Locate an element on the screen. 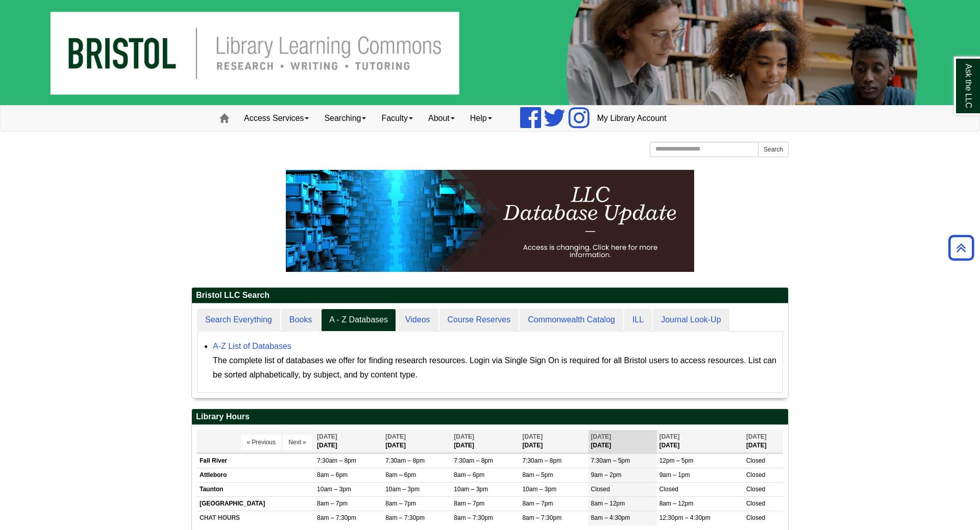  td: Fall River is located at coordinates (255, 461).